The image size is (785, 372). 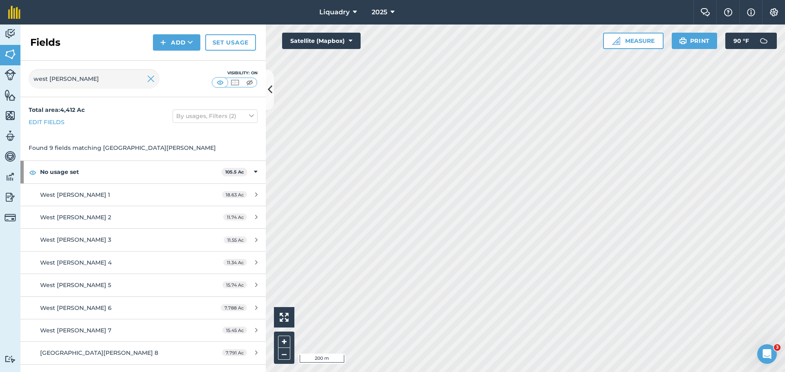 I want to click on span: 90 ° F, so click(x=741, y=41).